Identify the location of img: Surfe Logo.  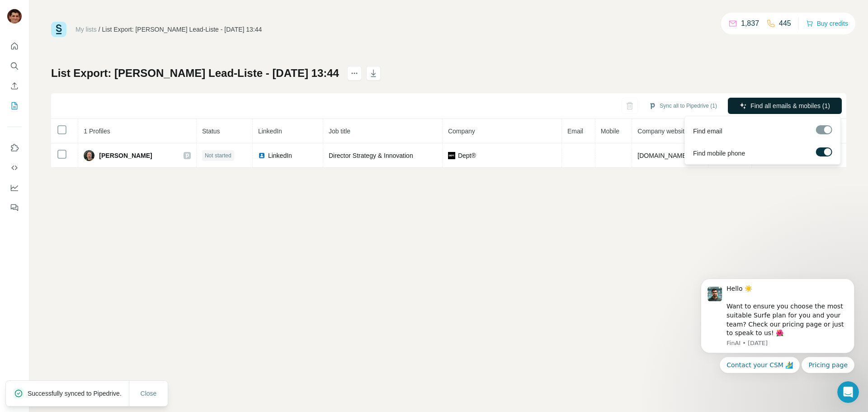
(59, 29).